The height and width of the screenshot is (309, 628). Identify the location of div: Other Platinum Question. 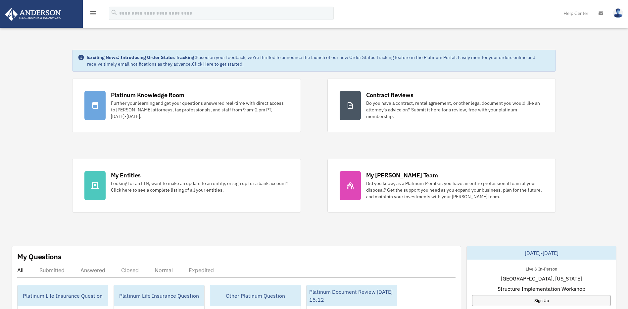
(255, 295).